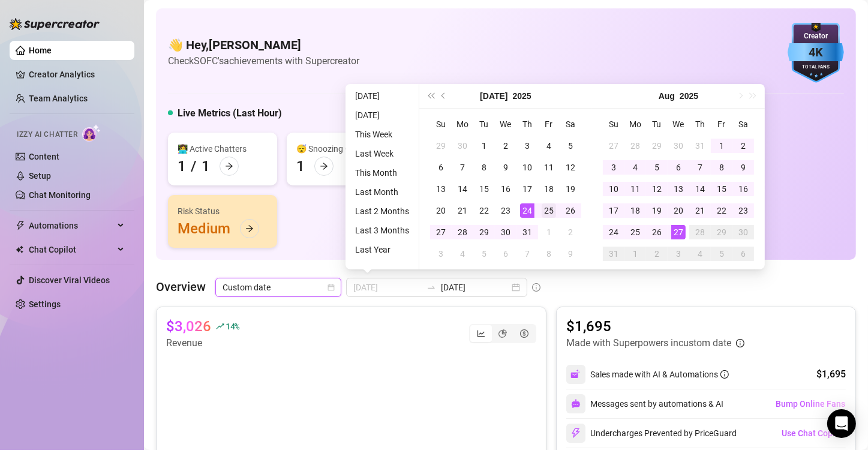 The height and width of the screenshot is (450, 868). I want to click on td: 2025-08-23, so click(743, 211).